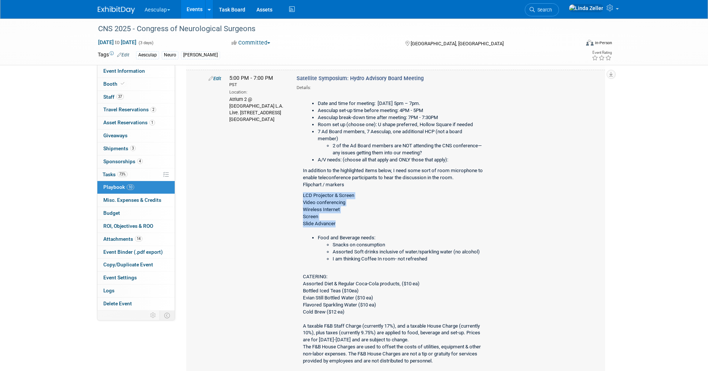  Describe the element at coordinates (589, 43) in the screenshot. I see `img: Format-Inperson.png` at that location.